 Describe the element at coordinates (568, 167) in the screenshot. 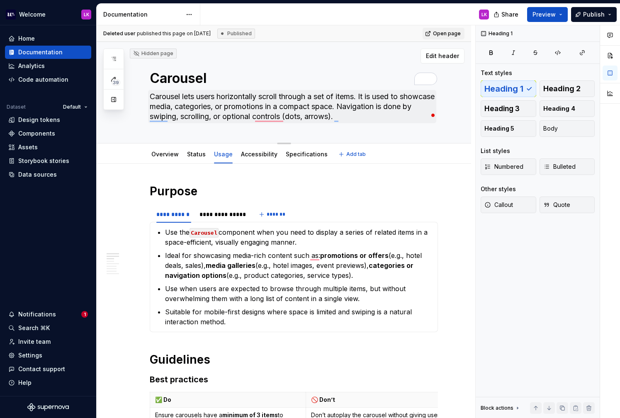

I see `button: Bulleted` at that location.